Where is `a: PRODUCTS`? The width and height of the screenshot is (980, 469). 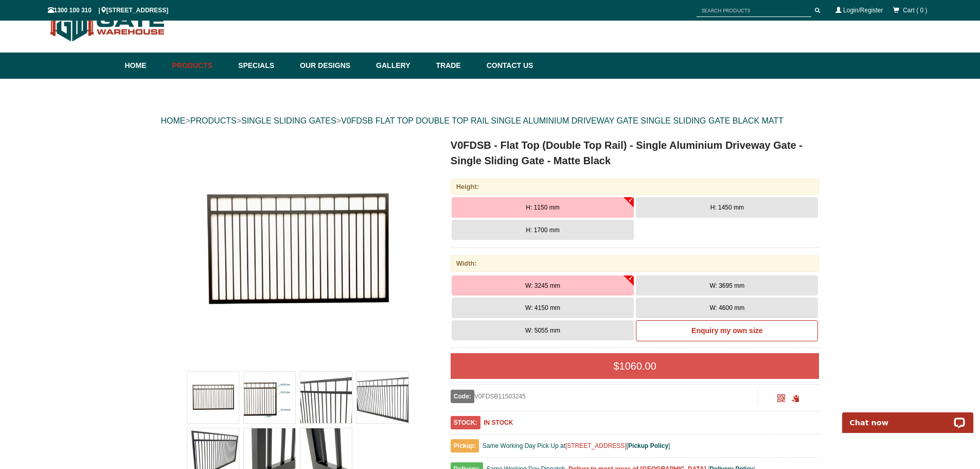 a: PRODUCTS is located at coordinates (214, 120).